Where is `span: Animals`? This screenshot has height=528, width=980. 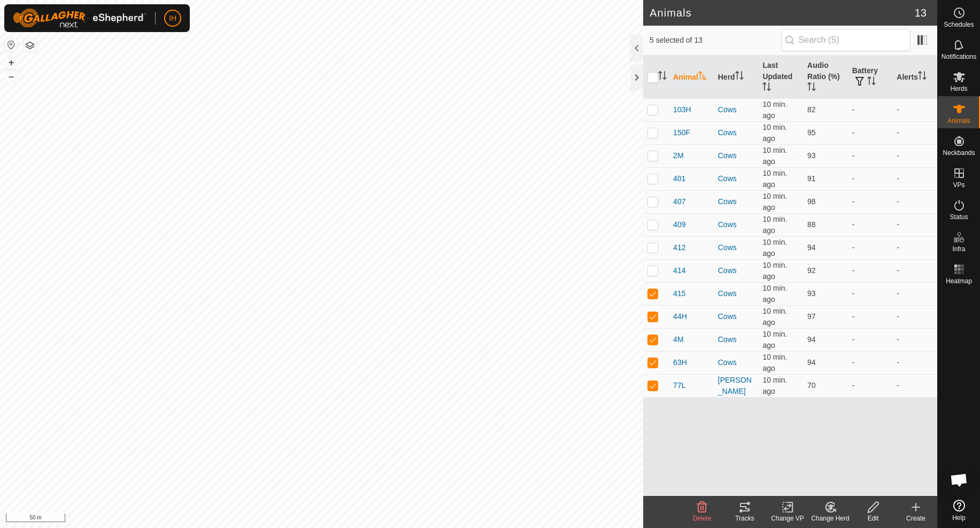 span: Animals is located at coordinates (958, 120).